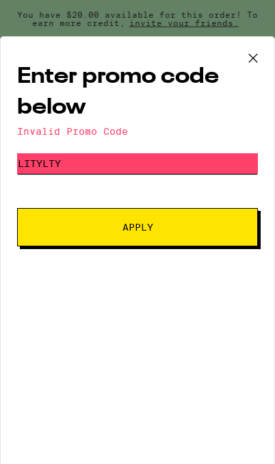  Describe the element at coordinates (138, 227) in the screenshot. I see `button: Apply` at that location.